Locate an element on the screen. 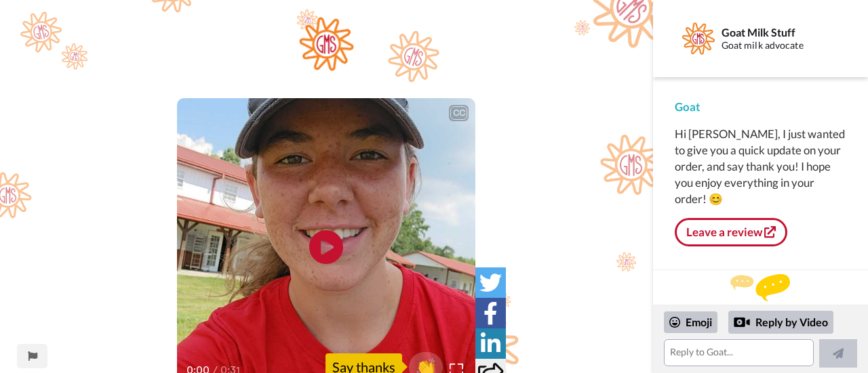  a: Leave a review is located at coordinates (731, 233).